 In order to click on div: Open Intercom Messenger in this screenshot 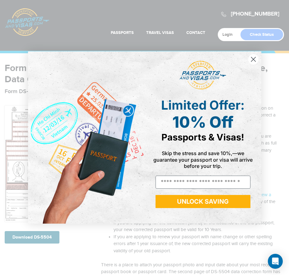, I will do `click(275, 261)`.